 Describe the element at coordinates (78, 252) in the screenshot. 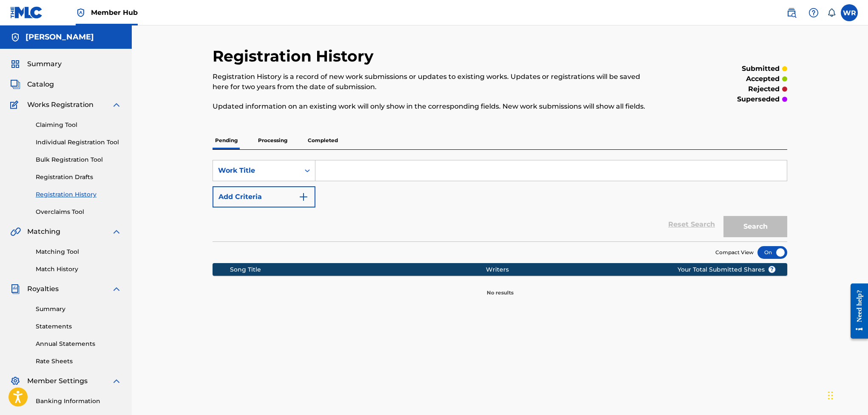

I see `a: Matching Tool` at that location.